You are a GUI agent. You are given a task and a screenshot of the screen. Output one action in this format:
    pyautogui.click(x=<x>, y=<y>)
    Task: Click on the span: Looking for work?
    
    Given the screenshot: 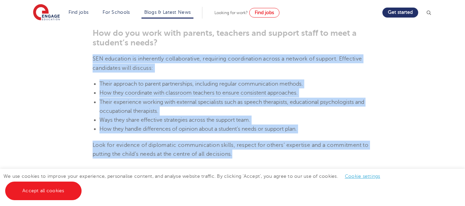 What is the action you would take?
    pyautogui.click(x=231, y=13)
    